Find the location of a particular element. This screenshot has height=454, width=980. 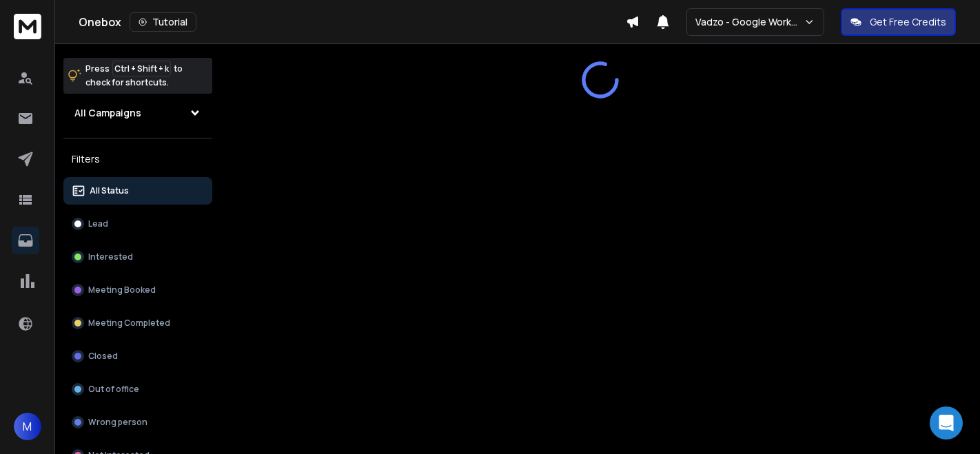

button: Tutorial is located at coordinates (162, 22).